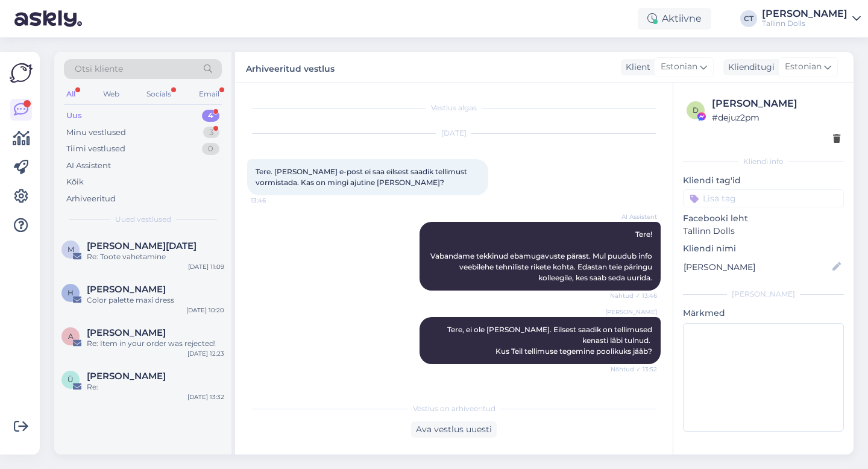 Image resolution: width=868 pixels, height=469 pixels. I want to click on div: Klienditugi, so click(749, 67).